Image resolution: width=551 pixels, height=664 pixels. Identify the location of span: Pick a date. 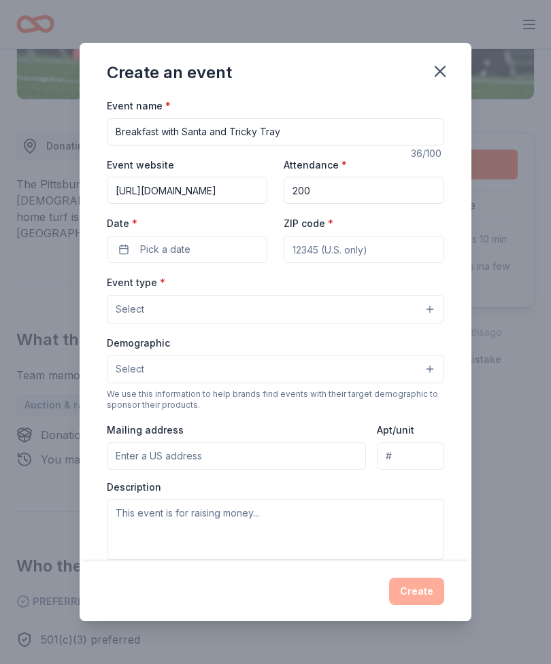
(165, 250).